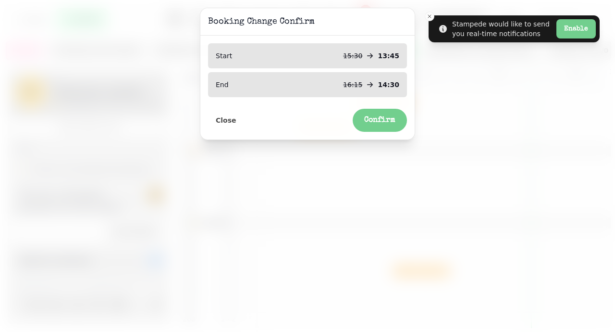 The width and height of the screenshot is (615, 332). What do you see at coordinates (226, 120) in the screenshot?
I see `span: Close` at bounding box center [226, 120].